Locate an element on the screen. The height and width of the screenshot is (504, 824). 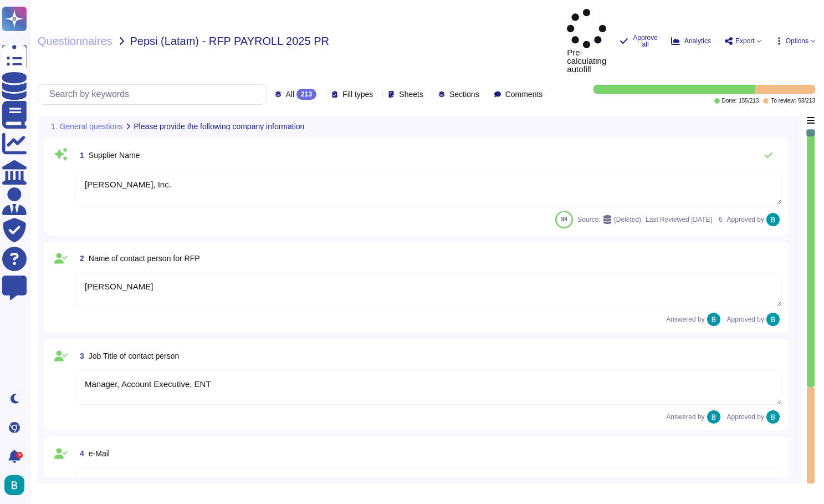
span: Pepsi (Latam) - RFP PAYROLL 2025 PR is located at coordinates (230, 41).